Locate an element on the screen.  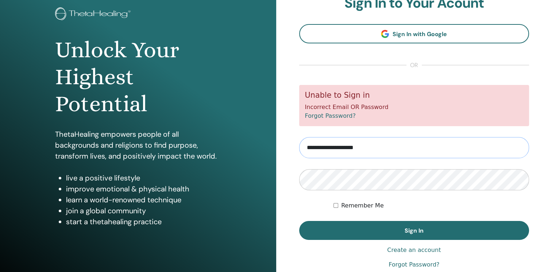
div: Keep me authenticated indefinitely or until I manually logout is located at coordinates (431, 206).